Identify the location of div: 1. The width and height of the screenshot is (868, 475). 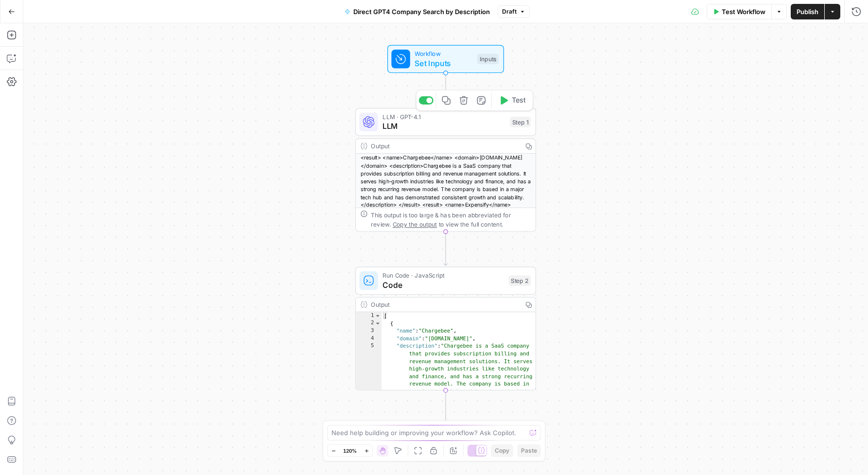
(368, 316).